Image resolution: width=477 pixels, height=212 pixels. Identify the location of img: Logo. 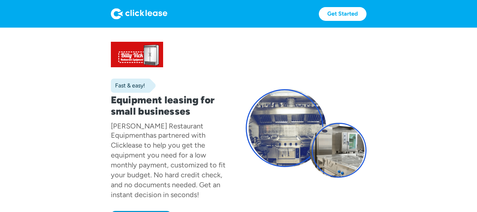
(139, 14).